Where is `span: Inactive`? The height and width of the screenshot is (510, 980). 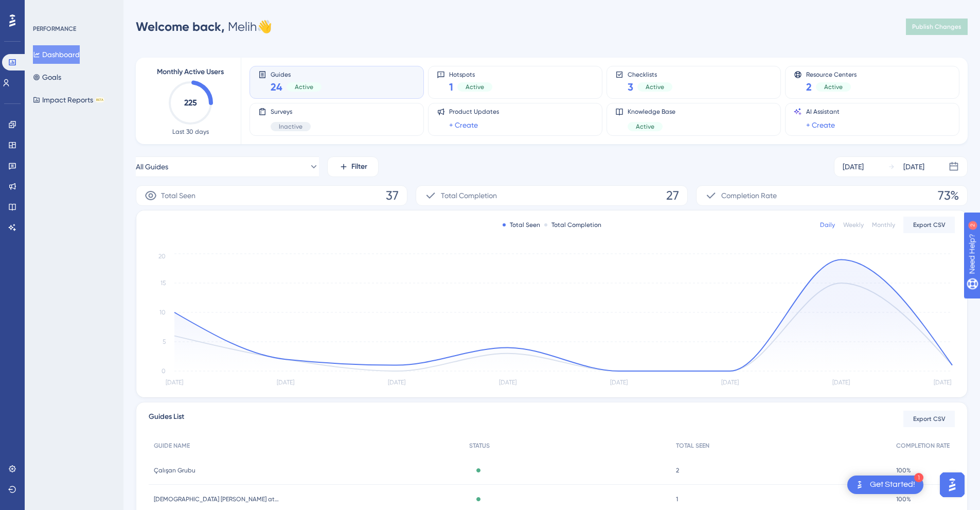
span: Inactive is located at coordinates (290, 126).